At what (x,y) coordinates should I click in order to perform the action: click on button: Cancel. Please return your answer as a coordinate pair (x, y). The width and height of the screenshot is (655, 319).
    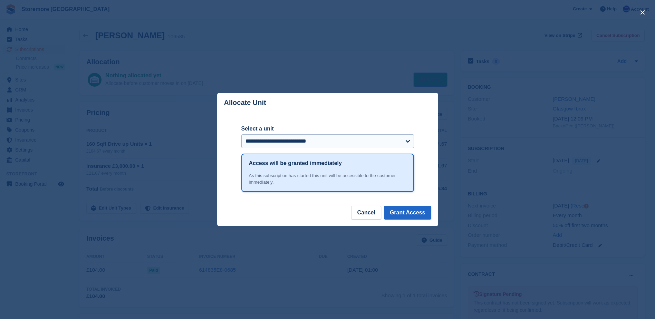
    Looking at the image, I should click on (366, 213).